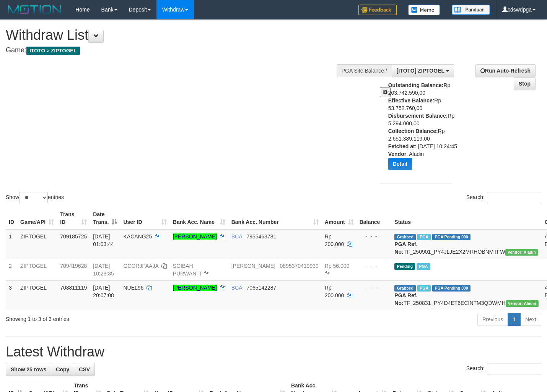 The height and width of the screenshot is (392, 547). I want to click on select: Showentries, so click(33, 198).